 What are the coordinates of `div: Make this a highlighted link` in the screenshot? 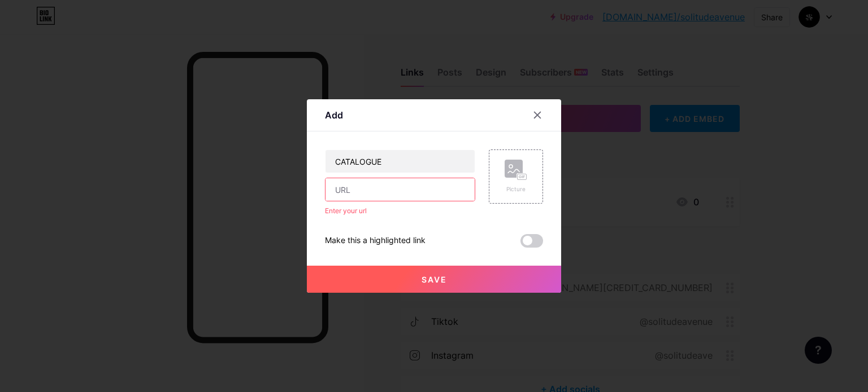 It's located at (375, 241).